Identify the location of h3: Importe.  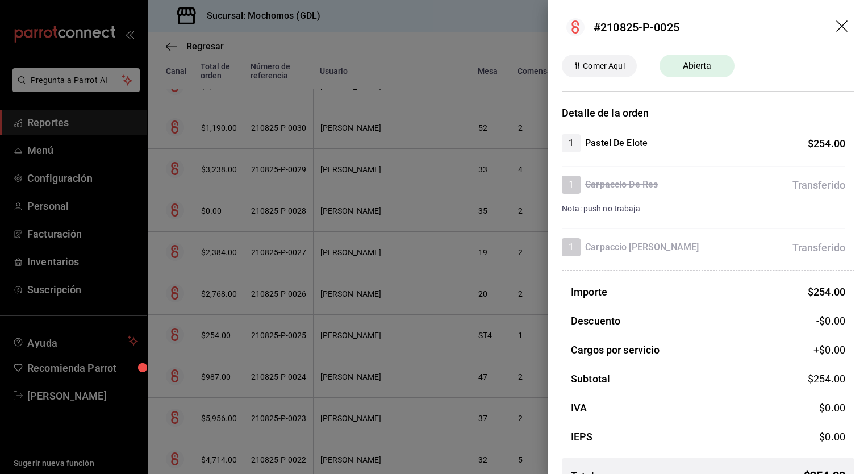
(589, 292).